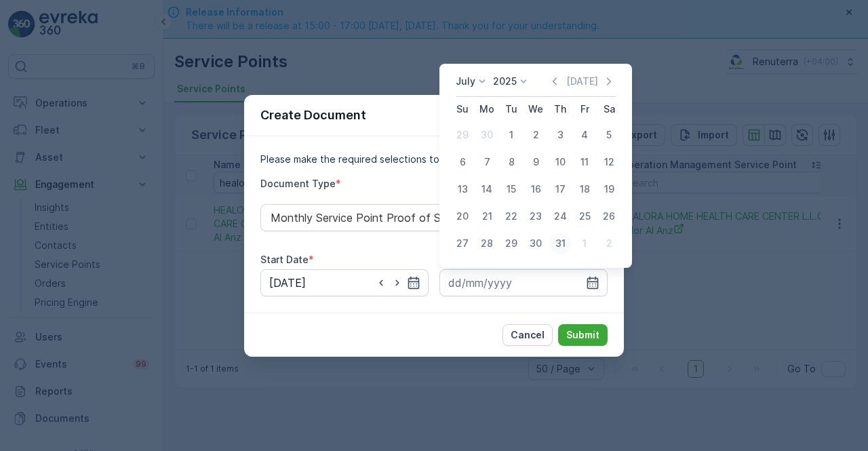 This screenshot has height=451, width=868. What do you see at coordinates (536, 109) in the screenshot?
I see `th: Wednesday` at bounding box center [536, 109].